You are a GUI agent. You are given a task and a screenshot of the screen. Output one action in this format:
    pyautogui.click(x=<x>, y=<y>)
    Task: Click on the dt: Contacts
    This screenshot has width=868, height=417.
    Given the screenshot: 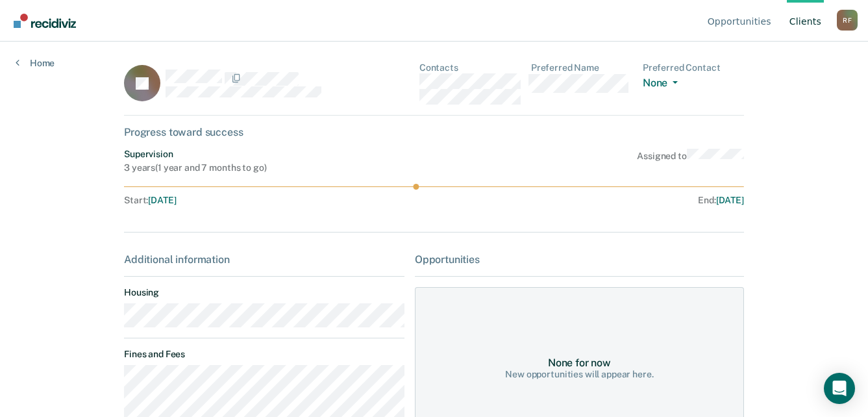 What is the action you would take?
    pyautogui.click(x=470, y=68)
    